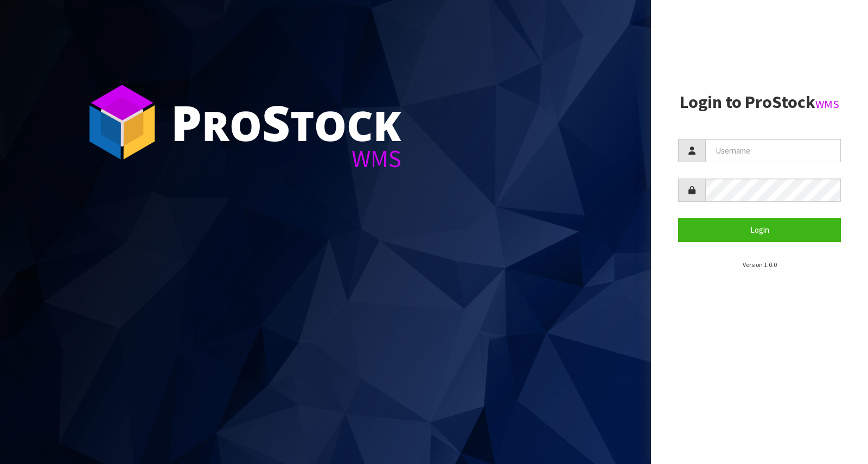  Describe the element at coordinates (286, 122) in the screenshot. I see `div: ro tock` at that location.